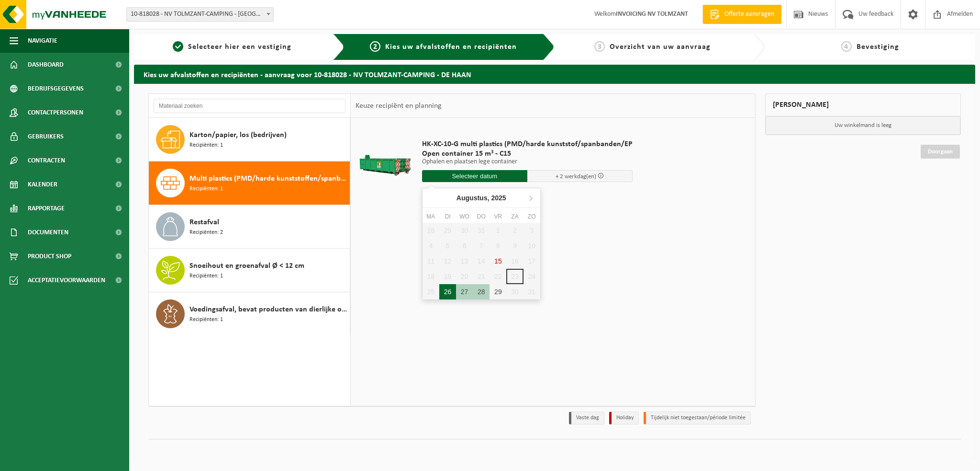 This screenshot has width=980, height=471. Describe the element at coordinates (45, 136) in the screenshot. I see `span: Gebruikers` at that location.